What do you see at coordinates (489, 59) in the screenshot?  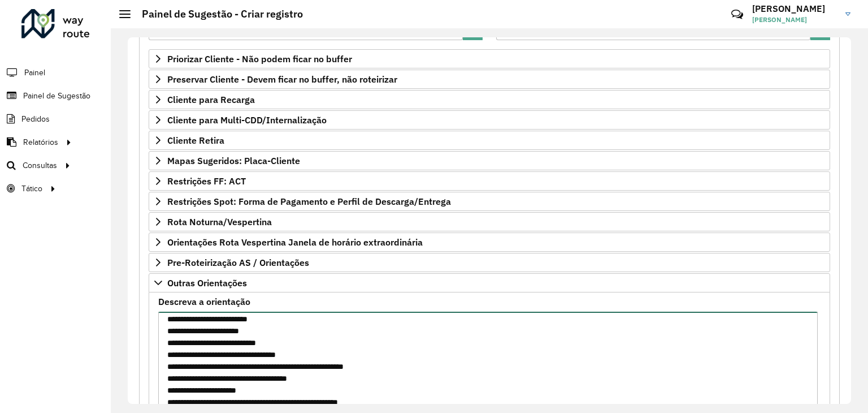 I see `a: Priorizar Cliente - Não podem ficar no buffer` at bounding box center [489, 59].